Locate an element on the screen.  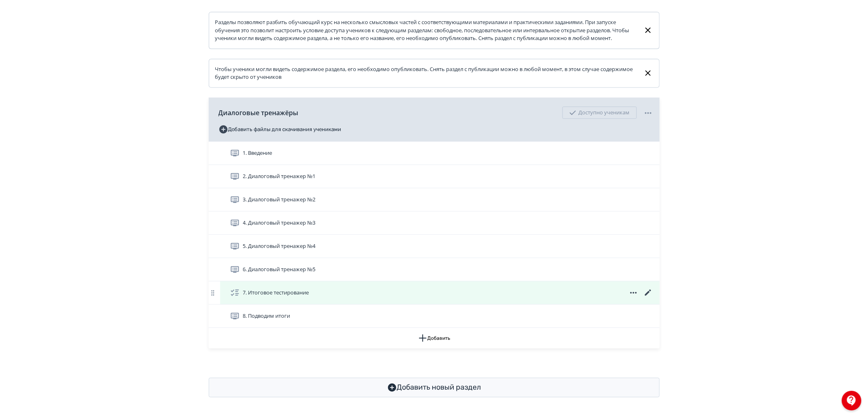
span: 6. Диалоговый тренажер №5 is located at coordinates (279, 269).